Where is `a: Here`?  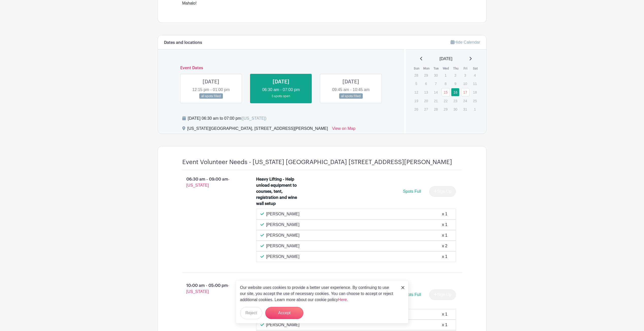
a: Here is located at coordinates (343, 300).